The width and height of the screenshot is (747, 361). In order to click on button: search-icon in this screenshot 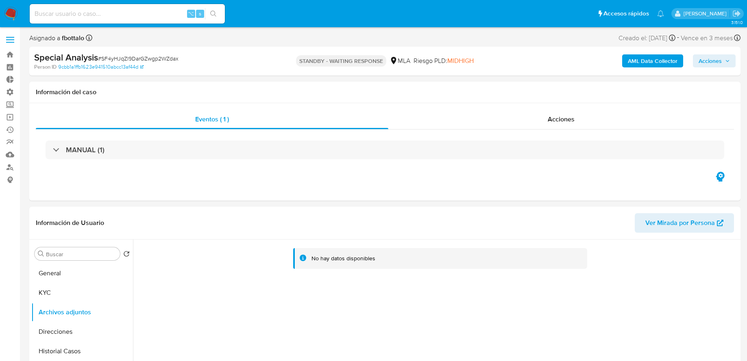, I will do `click(213, 14)`.